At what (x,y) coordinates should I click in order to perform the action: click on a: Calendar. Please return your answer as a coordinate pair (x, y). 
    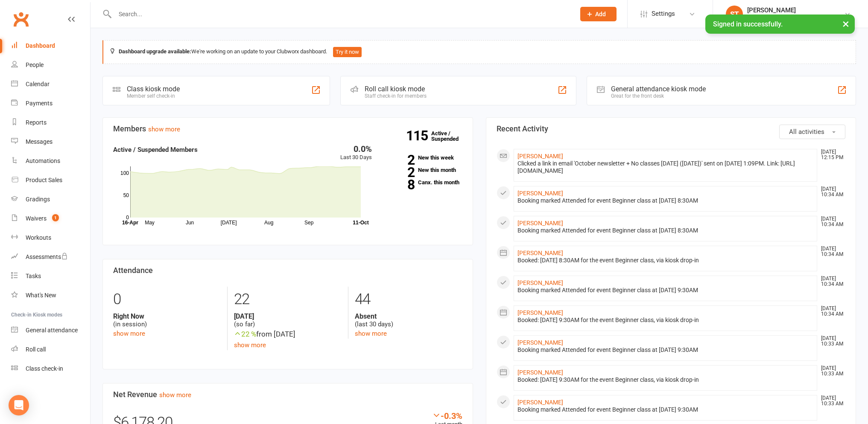
    Looking at the image, I should click on (50, 84).